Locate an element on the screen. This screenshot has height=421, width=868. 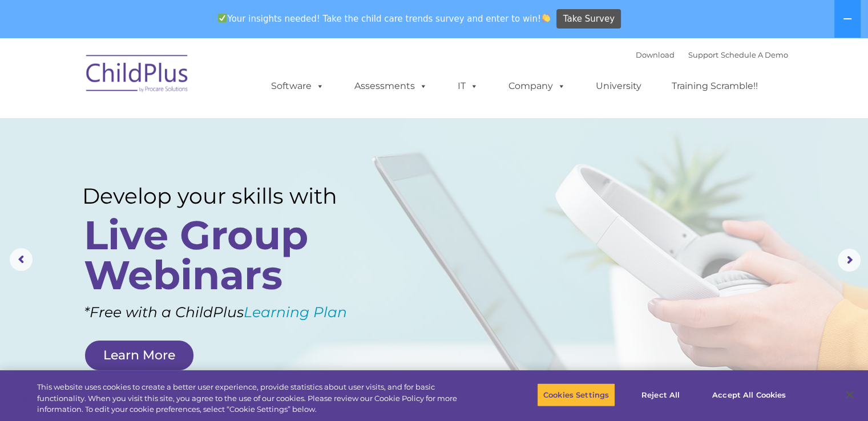
a: Training Scramble!! is located at coordinates (715, 86).